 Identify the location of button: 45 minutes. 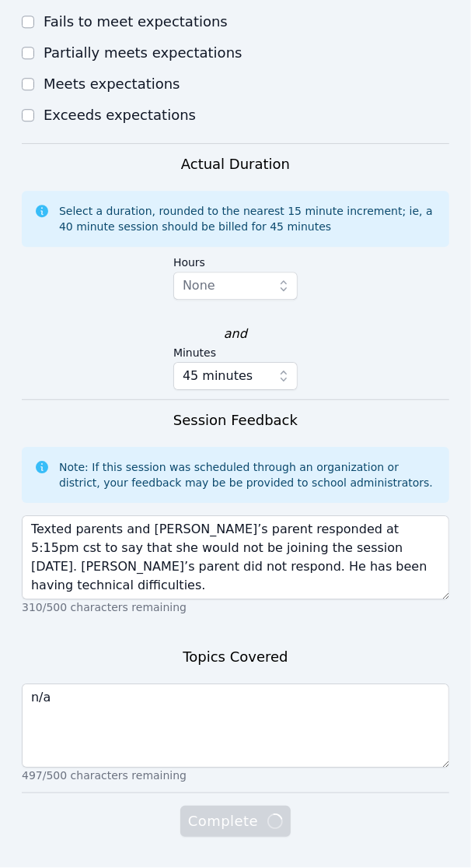
(236, 376).